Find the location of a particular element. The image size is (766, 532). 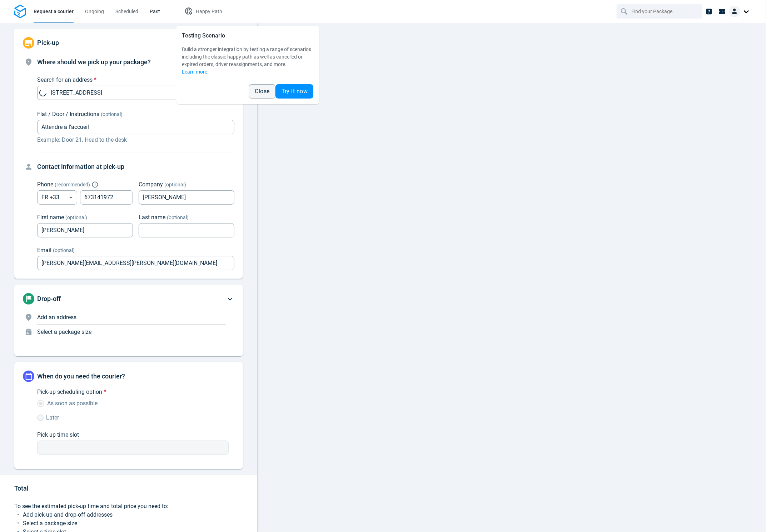

span: Drop-off is located at coordinates (49, 299).